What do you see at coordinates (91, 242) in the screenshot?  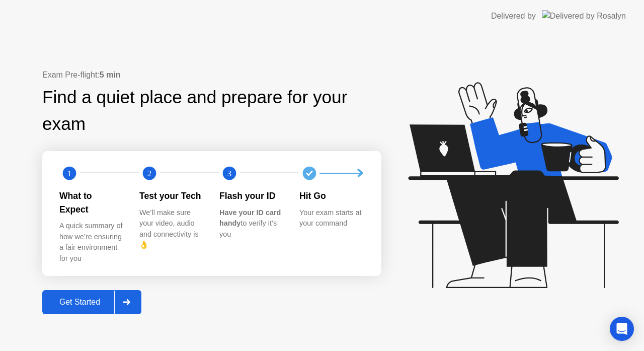 I see `div: A quick summary of how we’re ensuring a fair environment for you` at bounding box center [91, 242].